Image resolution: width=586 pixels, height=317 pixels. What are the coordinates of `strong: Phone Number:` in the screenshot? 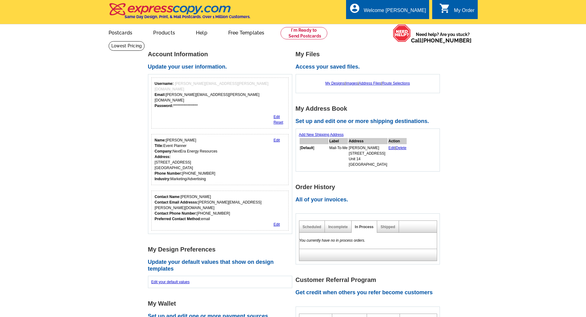 It's located at (168, 173).